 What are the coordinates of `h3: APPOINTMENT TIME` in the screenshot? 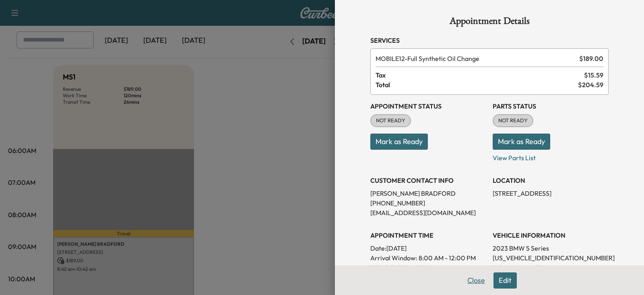 It's located at (428, 235).